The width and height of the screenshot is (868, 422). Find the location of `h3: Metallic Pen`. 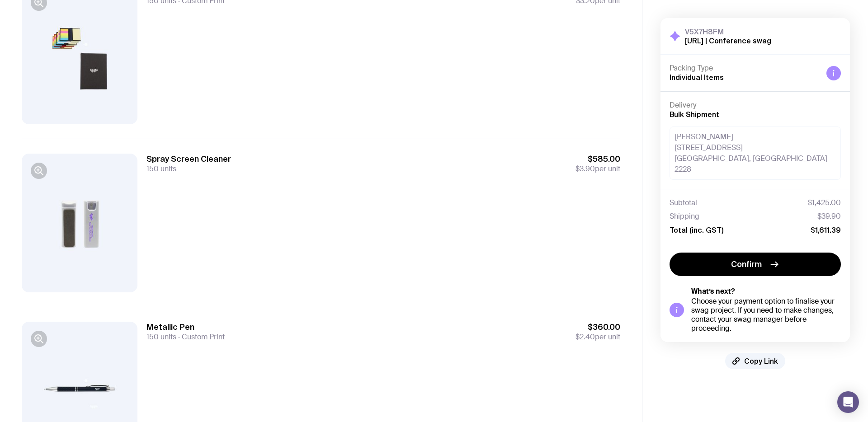

h3: Metallic Pen is located at coordinates (185, 327).